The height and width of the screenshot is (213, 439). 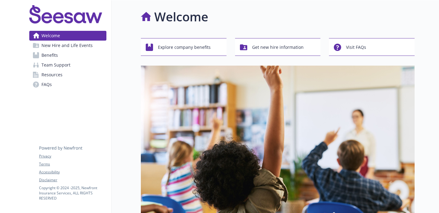 I want to click on button: Get new hire information, so click(x=278, y=47).